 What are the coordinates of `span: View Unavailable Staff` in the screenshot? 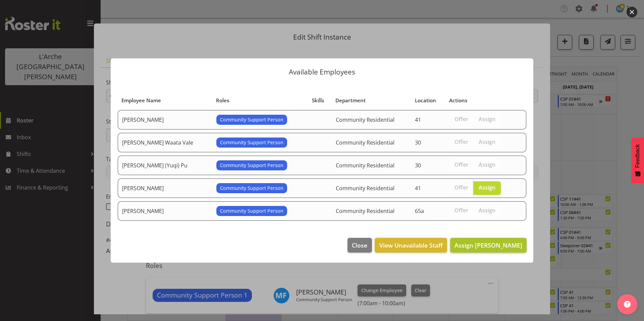 It's located at (411, 245).